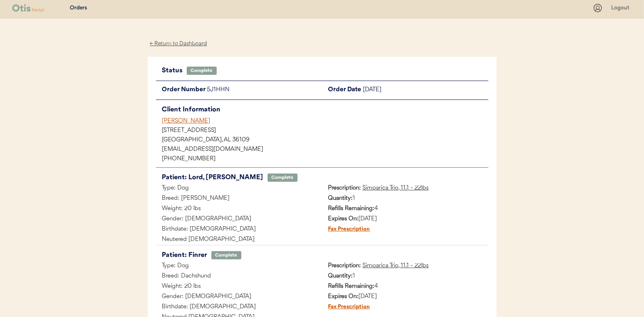 This screenshot has width=644, height=317. Describe the element at coordinates (265, 90) in the screenshot. I see `div: 5J1HHN` at that location.